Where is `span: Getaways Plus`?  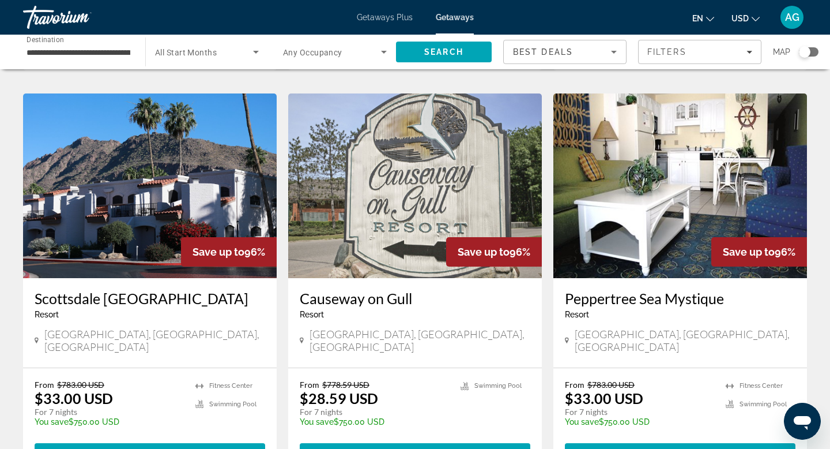
span: Getaways Plus is located at coordinates (385, 17).